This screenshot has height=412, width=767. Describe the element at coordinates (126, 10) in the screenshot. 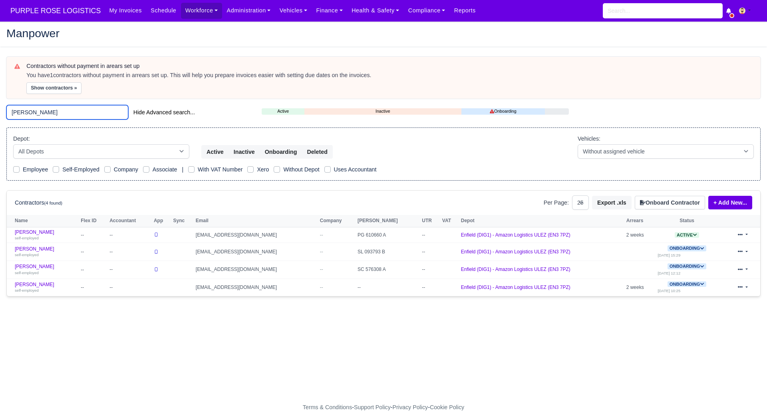

I see `a: My Invoices` at that location.